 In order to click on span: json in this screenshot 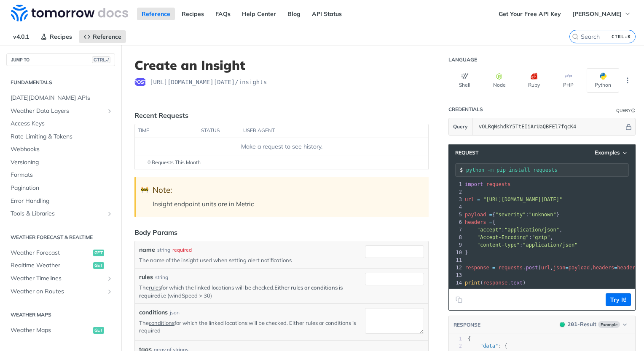, I will do `click(559, 268)`.